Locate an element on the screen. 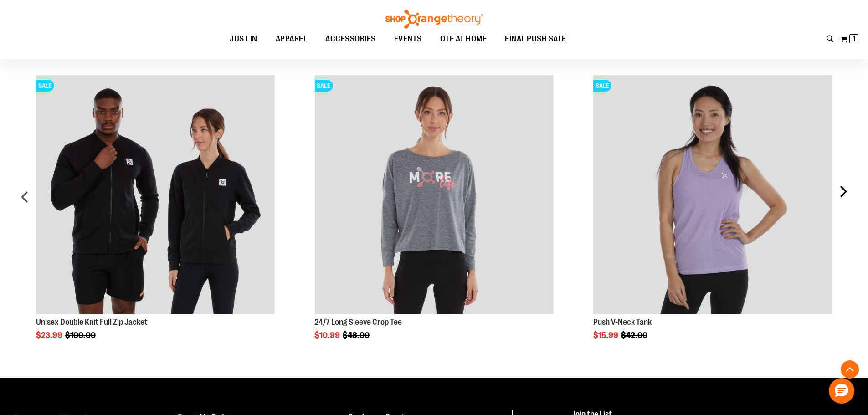 Image resolution: width=868 pixels, height=415 pixels. button: Back To Top is located at coordinates (850, 370).